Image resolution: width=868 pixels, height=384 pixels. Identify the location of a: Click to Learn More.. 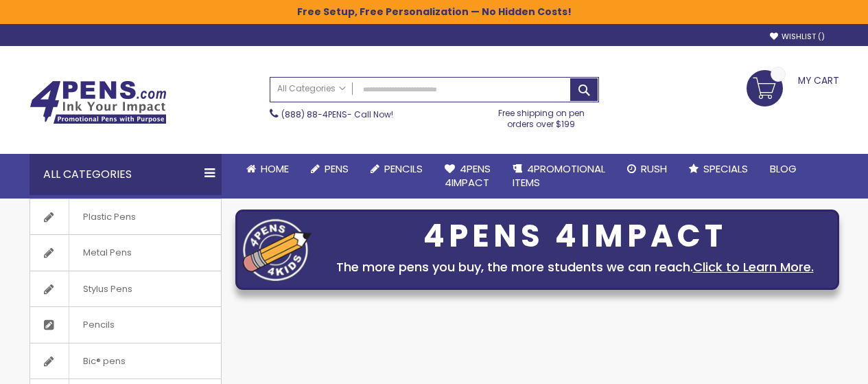
(753, 266).